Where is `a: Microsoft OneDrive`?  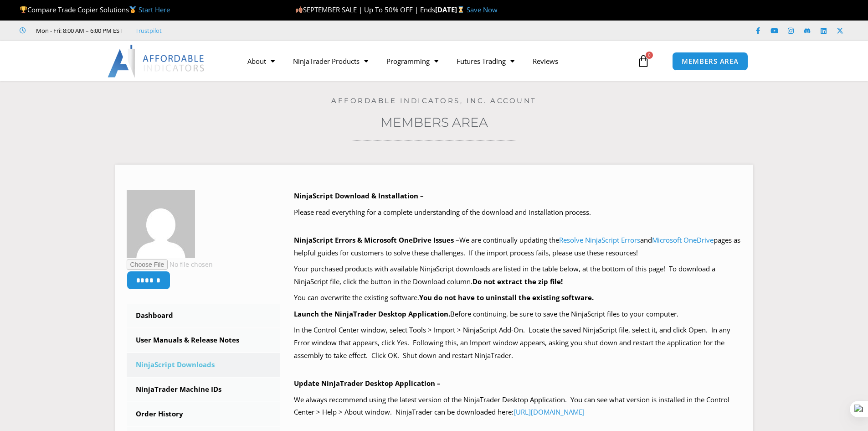
a: Microsoft OneDrive is located at coordinates (682, 240).